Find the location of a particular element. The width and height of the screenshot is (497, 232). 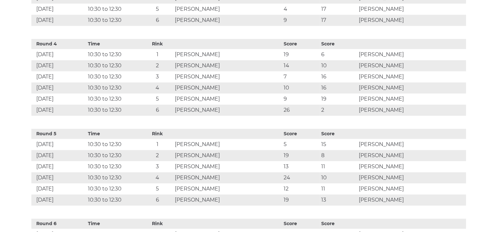

td: 14 is located at coordinates (301, 66).